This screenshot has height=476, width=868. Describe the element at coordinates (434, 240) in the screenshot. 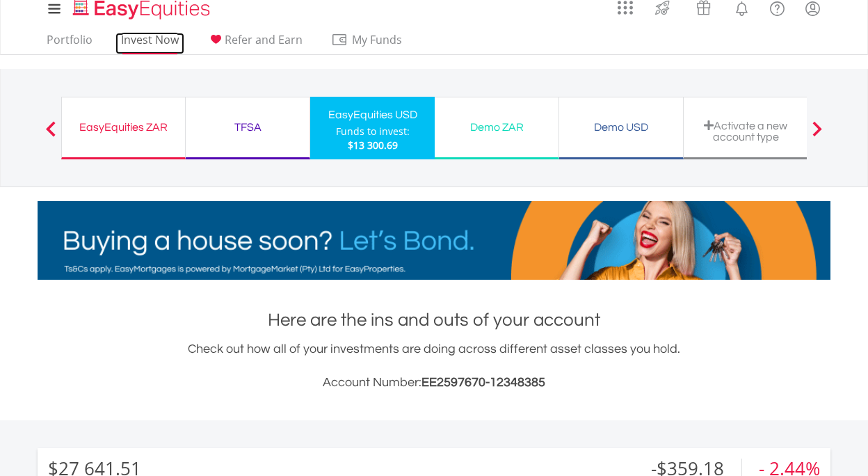

I see `img: EasyMortage Promotion Banner` at that location.